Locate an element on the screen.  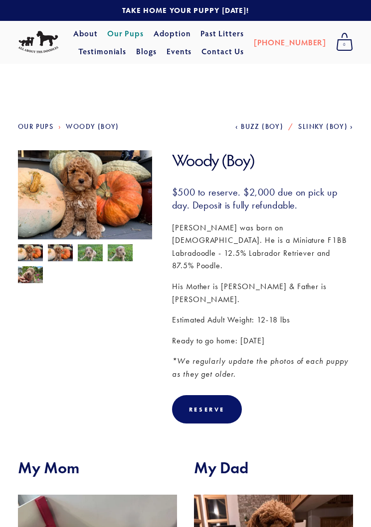
a: Events is located at coordinates (179, 51).